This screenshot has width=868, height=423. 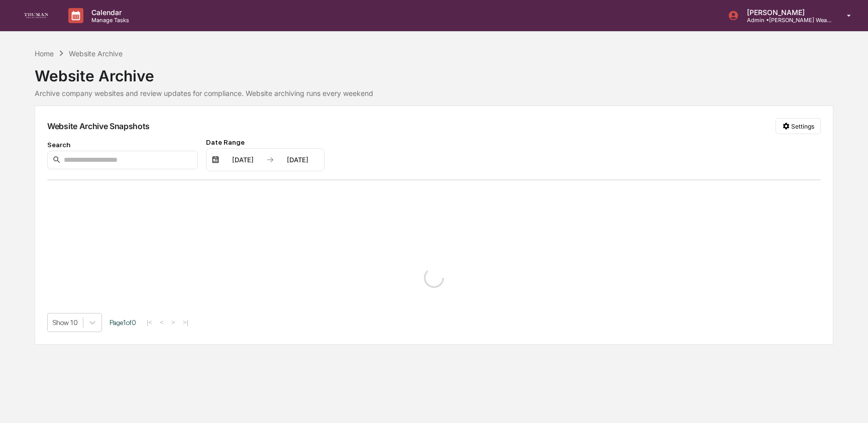 I want to click on span: Page 1 of 0, so click(x=123, y=323).